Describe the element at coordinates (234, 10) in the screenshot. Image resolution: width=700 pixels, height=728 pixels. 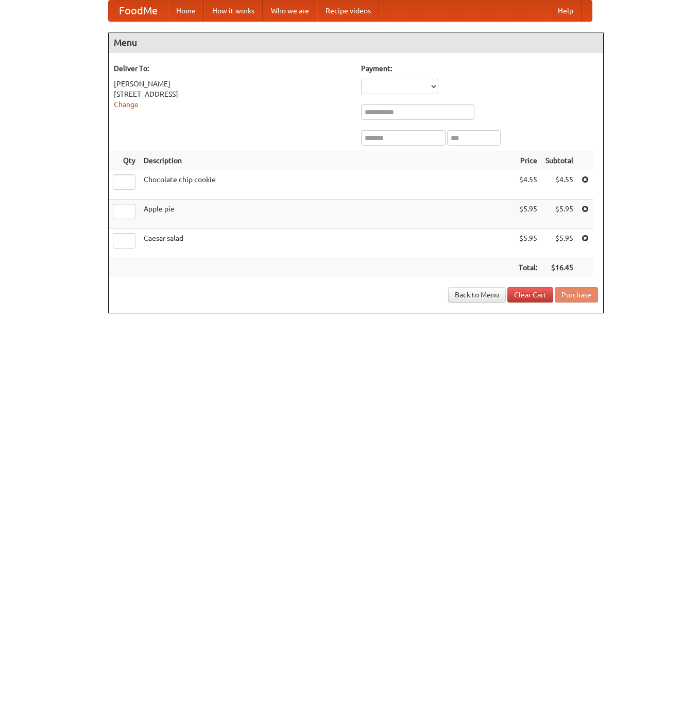
I see `a: How it works` at that location.